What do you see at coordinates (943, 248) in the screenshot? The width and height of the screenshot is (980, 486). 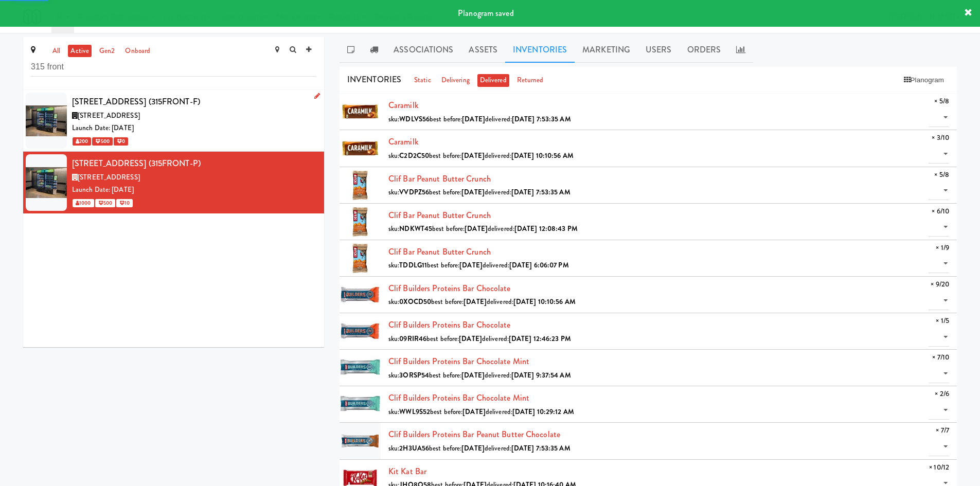 I see `span: × 1/9` at bounding box center [943, 248].